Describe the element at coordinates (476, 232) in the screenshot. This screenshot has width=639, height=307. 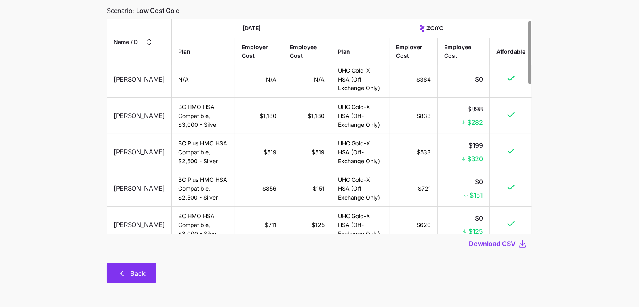
I see `span: $125` at that location.